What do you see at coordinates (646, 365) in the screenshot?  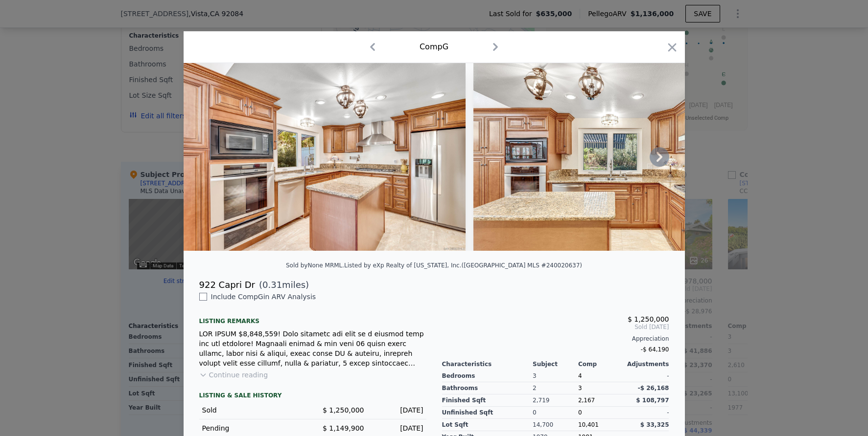 I see `div: Adjustments` at bounding box center [646, 365].